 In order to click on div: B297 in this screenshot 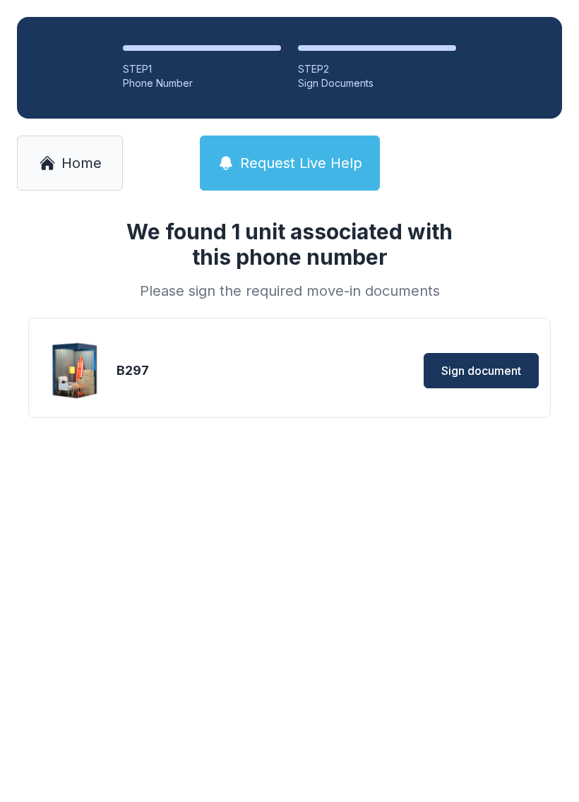, I will do `click(201, 371)`.